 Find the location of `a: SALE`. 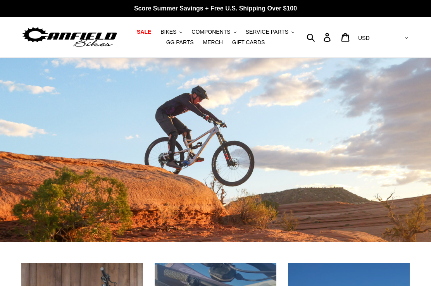

a: SALE is located at coordinates (144, 32).